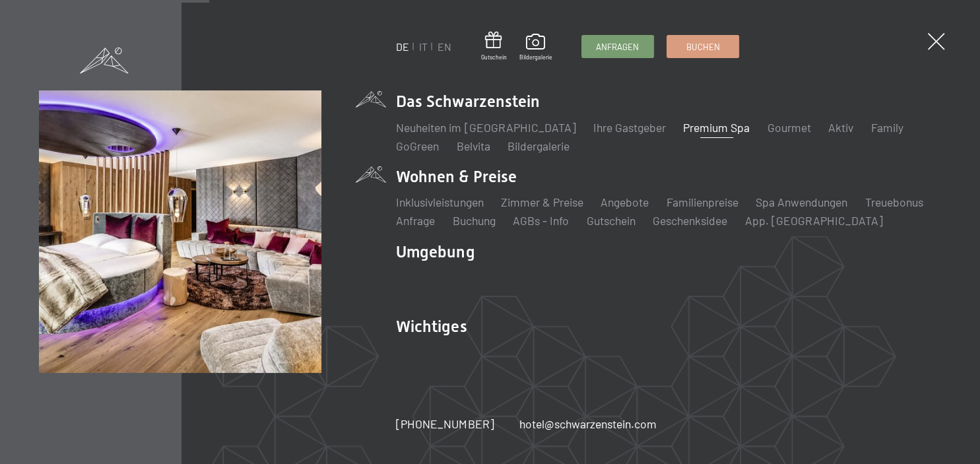 The width and height of the screenshot is (980, 464). Describe the element at coordinates (542, 202) in the screenshot. I see `a: Zimmer & Preise` at that location.